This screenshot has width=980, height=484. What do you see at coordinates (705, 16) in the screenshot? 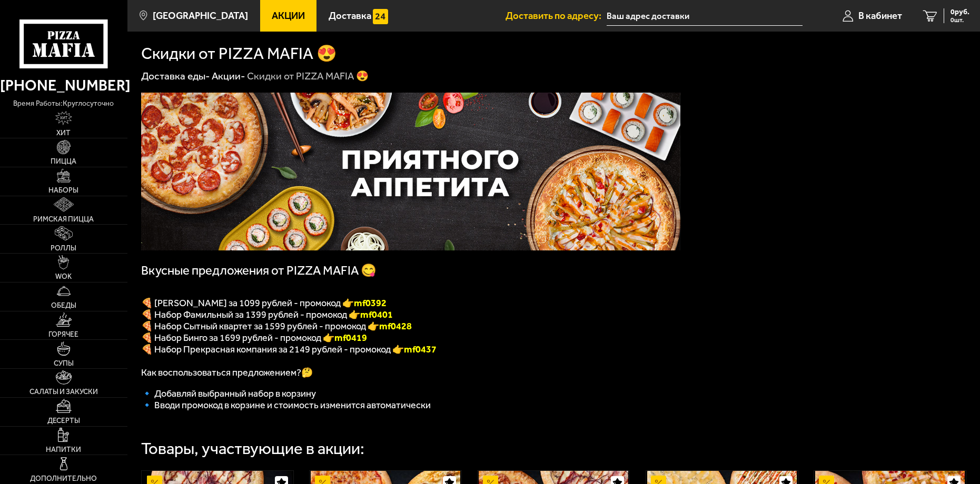
I see `input: Ваш адрес доставки` at bounding box center [705, 16].